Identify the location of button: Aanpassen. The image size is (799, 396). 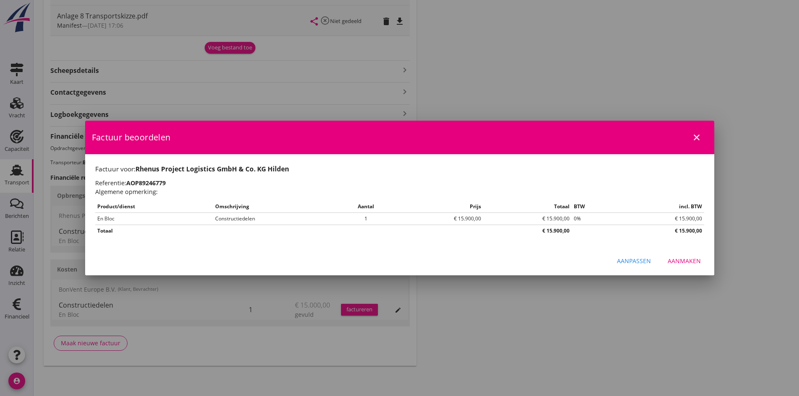
(634, 261).